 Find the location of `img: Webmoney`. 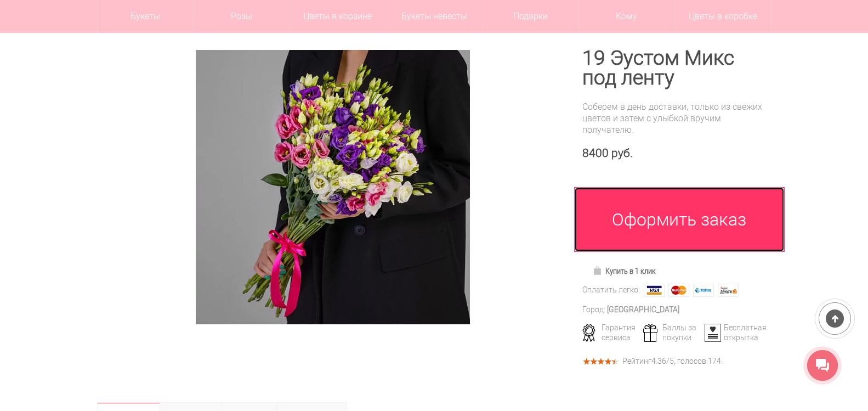

img: Webmoney is located at coordinates (704, 290).